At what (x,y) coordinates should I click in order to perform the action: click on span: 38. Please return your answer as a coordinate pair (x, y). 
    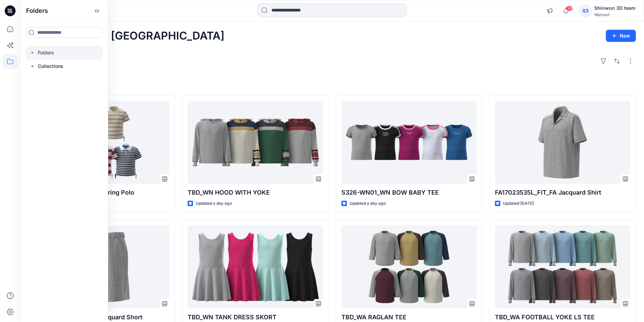
    Looking at the image, I should click on (569, 8).